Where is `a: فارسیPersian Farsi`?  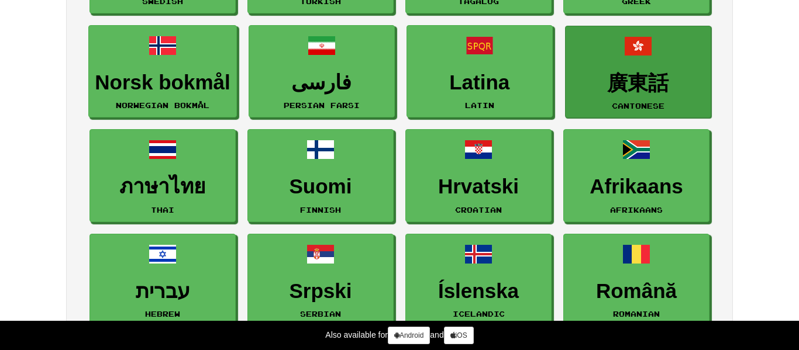
a: فارسیPersian Farsi is located at coordinates (322, 71).